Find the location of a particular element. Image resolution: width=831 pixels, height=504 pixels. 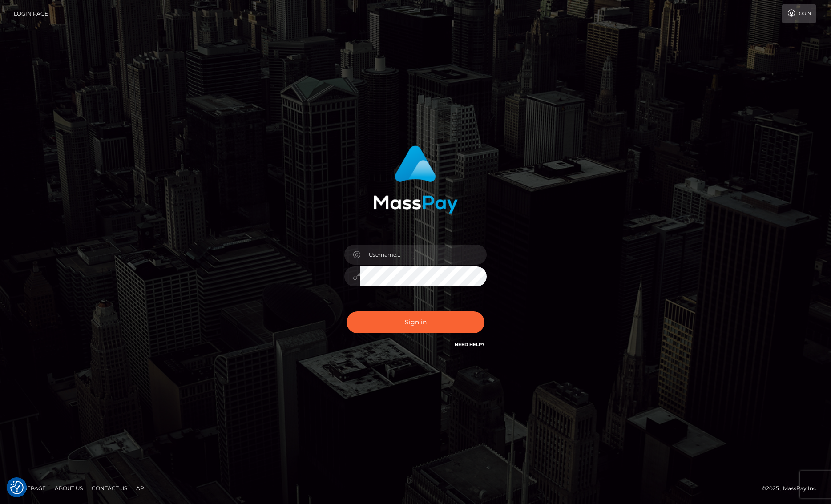

input: Username... is located at coordinates (424, 254).